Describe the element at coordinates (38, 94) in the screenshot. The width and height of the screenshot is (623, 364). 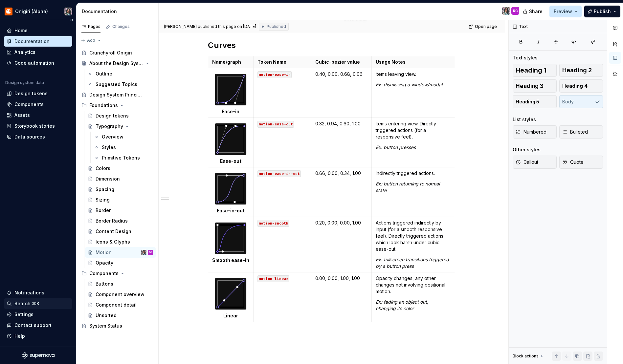
I see `a: Design tokens` at that location.